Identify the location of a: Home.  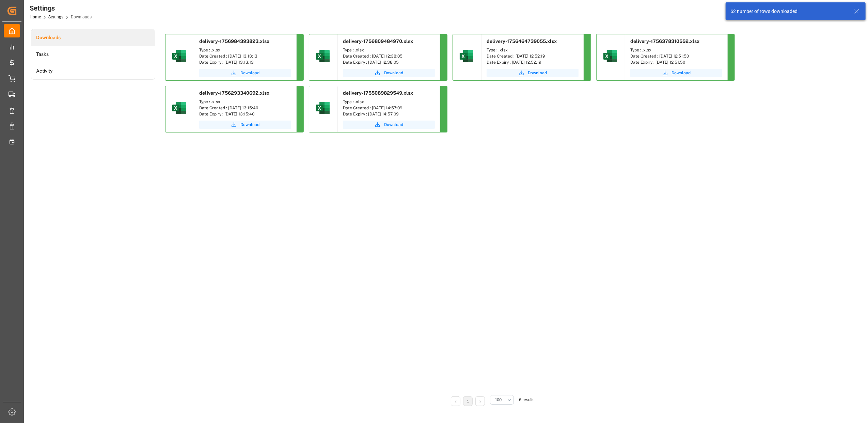
(35, 17).